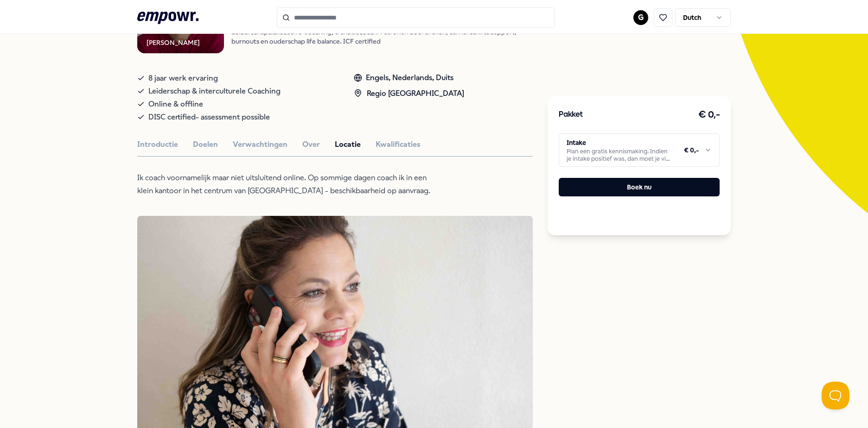  What do you see at coordinates (183, 78) in the screenshot?
I see `span: 8 jaar werk ervaring` at bounding box center [183, 78].